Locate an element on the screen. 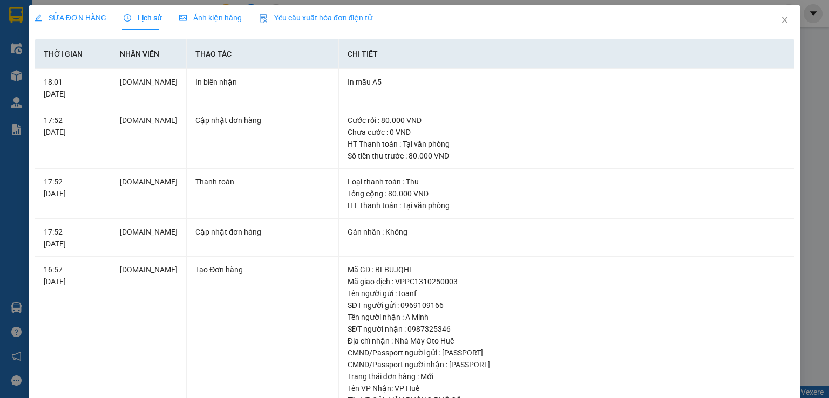 Image resolution: width=829 pixels, height=398 pixels. div: Cước rồi : 80.000 VND is located at coordinates (567, 120).